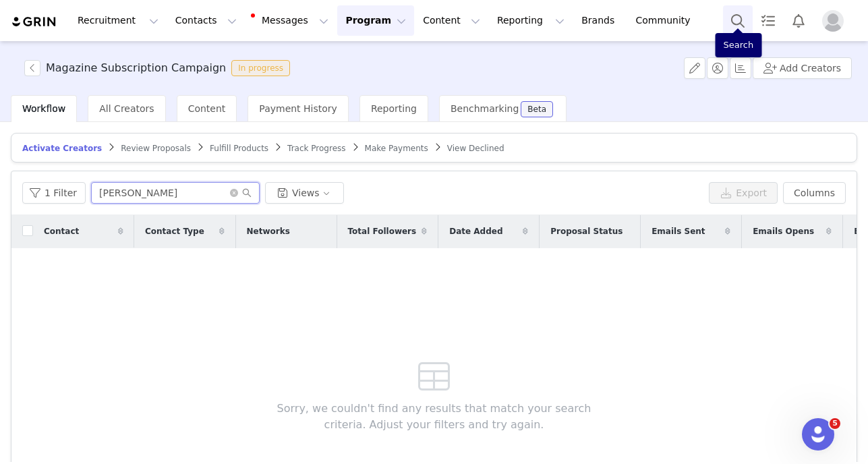 This screenshot has width=868, height=464. What do you see at coordinates (62, 148) in the screenshot?
I see `span: Activate Creators` at bounding box center [62, 148].